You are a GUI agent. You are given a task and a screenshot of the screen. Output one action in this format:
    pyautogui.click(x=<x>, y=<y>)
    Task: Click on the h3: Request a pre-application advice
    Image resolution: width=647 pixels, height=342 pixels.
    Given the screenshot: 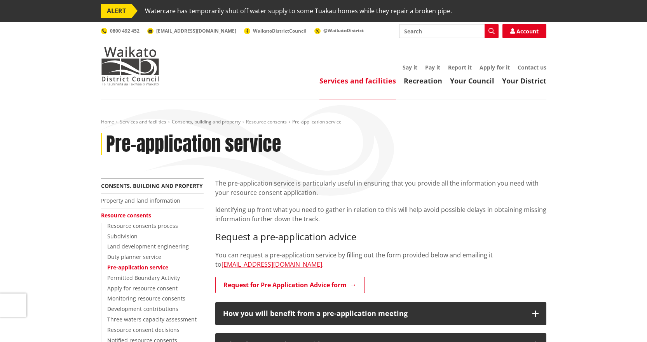 What is the action you would take?
    pyautogui.click(x=381, y=237)
    